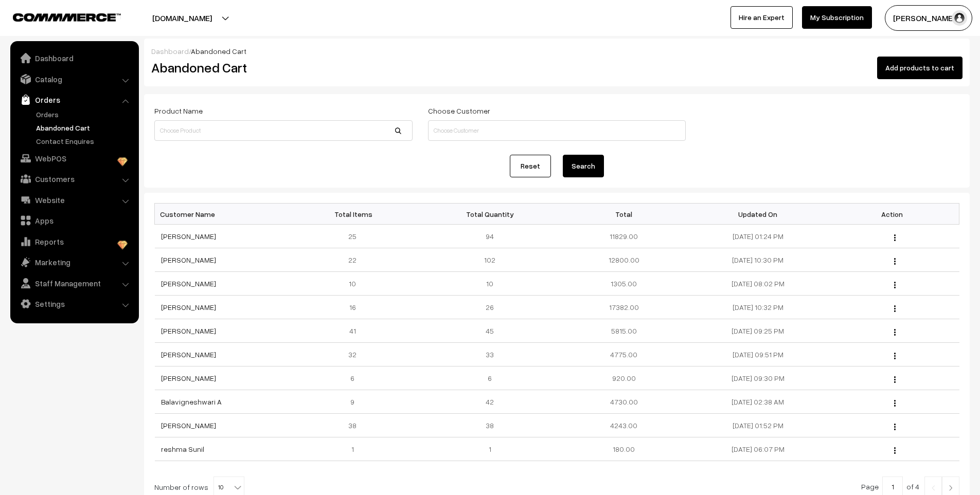 The width and height of the screenshot is (980, 495). I want to click on td: 42, so click(490, 402).